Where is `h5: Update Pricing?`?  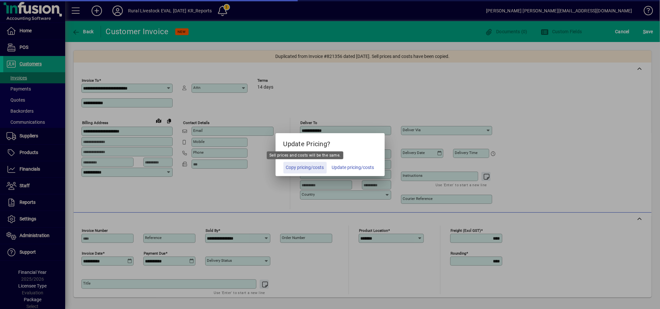 h5: Update Pricing? is located at coordinates (330, 143).